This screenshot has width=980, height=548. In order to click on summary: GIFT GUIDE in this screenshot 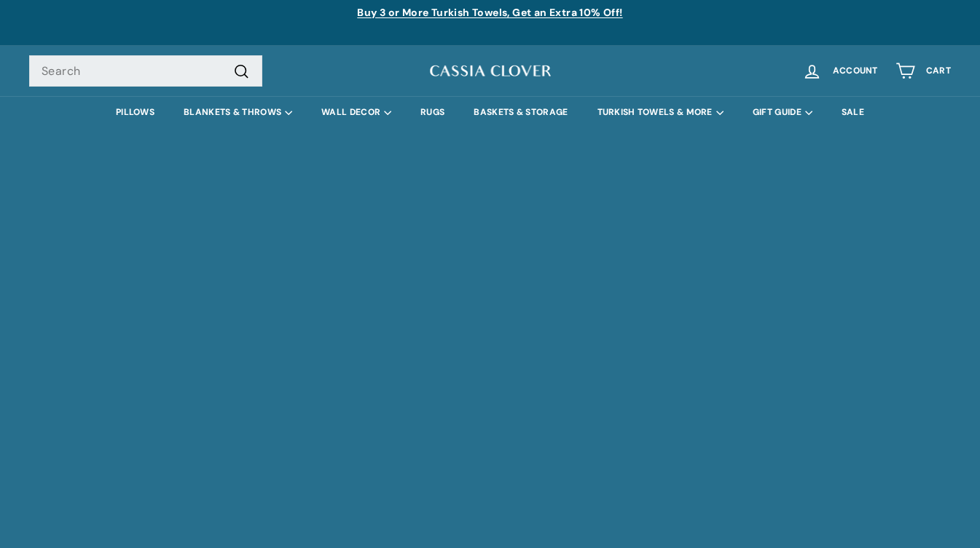, I will do `click(783, 112)`.